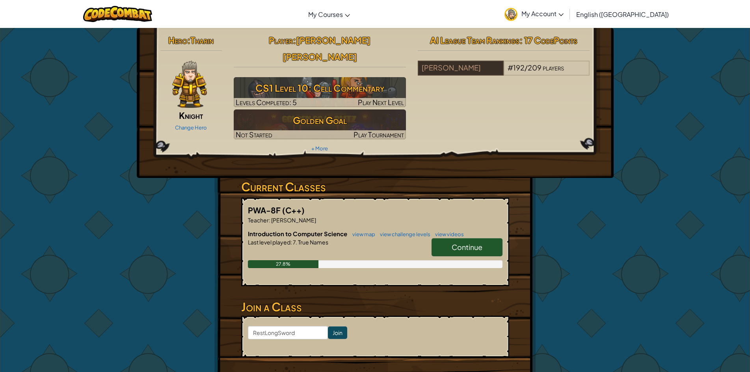 Image resolution: width=750 pixels, height=372 pixels. What do you see at coordinates (534, 14) in the screenshot?
I see `a: My Account` at bounding box center [534, 14].